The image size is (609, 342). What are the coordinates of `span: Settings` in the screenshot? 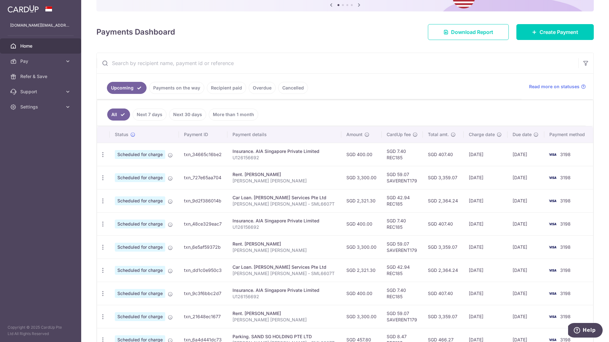 It's located at (41, 107).